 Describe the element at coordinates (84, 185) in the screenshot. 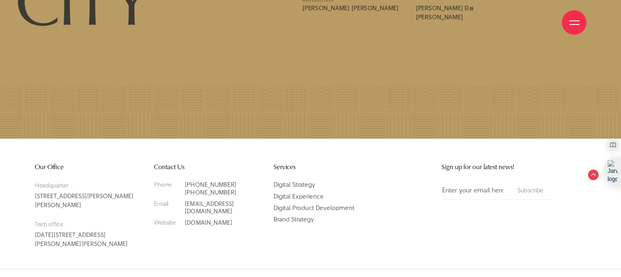

I see `small: Headquarter` at that location.